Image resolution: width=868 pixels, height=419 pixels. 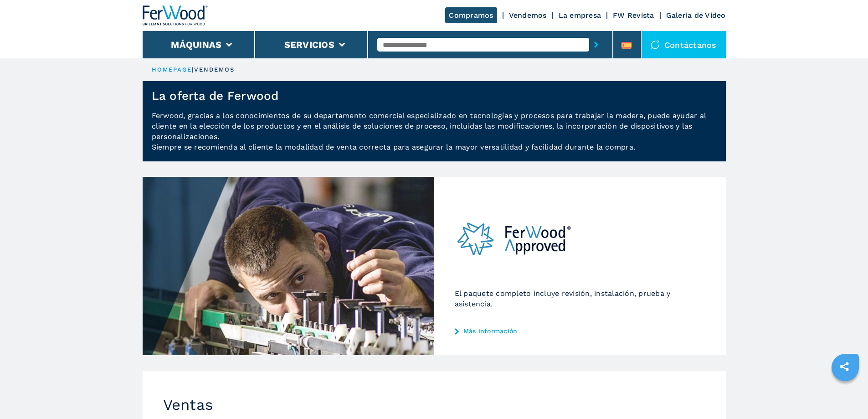 What do you see at coordinates (655, 45) in the screenshot?
I see `img: Contáctanos` at bounding box center [655, 45].